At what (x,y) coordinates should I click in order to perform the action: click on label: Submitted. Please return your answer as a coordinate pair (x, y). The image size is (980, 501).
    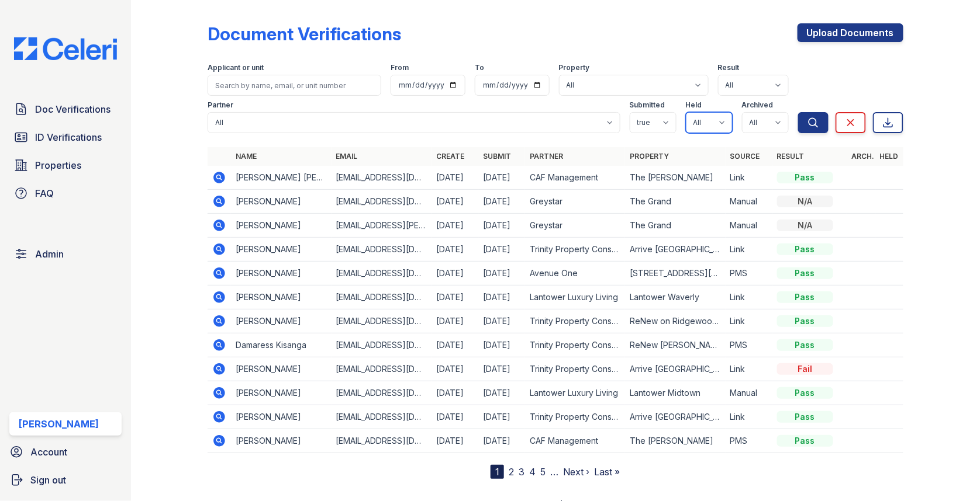
    Looking at the image, I should click on (647, 105).